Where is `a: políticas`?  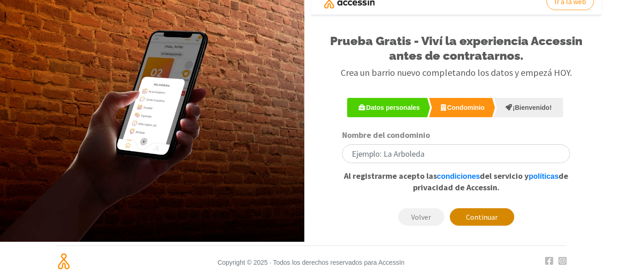
a: políticas is located at coordinates (543, 176).